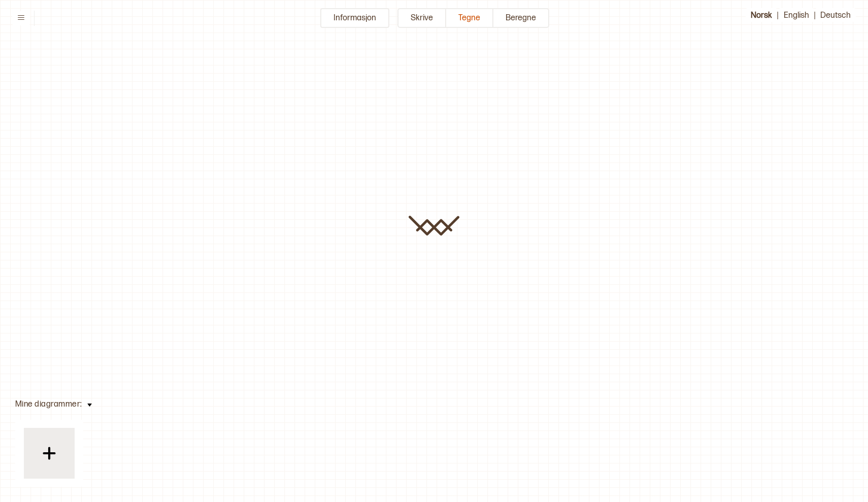 Image resolution: width=868 pixels, height=502 pixels. Describe the element at coordinates (521, 18) in the screenshot. I see `a: Beregne` at that location.